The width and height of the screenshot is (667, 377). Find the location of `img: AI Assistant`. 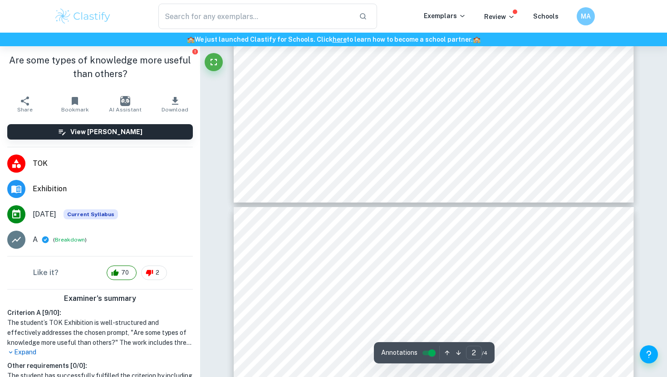

img: AI Assistant is located at coordinates (125, 101).